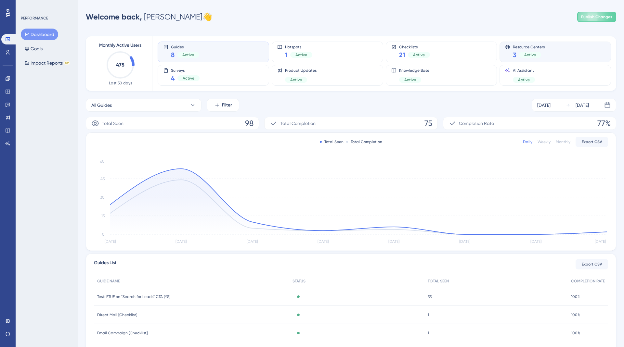  What do you see at coordinates (47, 63) in the screenshot?
I see `button: Impact ReportsBETA` at bounding box center [47, 63].